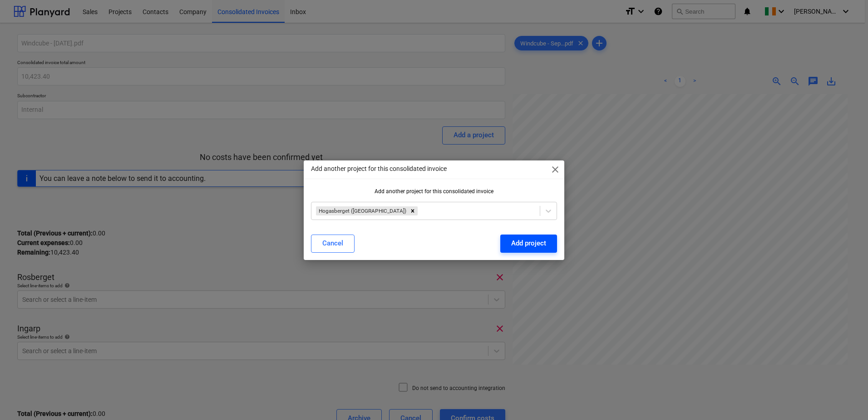 This screenshot has height=420, width=868. I want to click on span: close, so click(556, 169).